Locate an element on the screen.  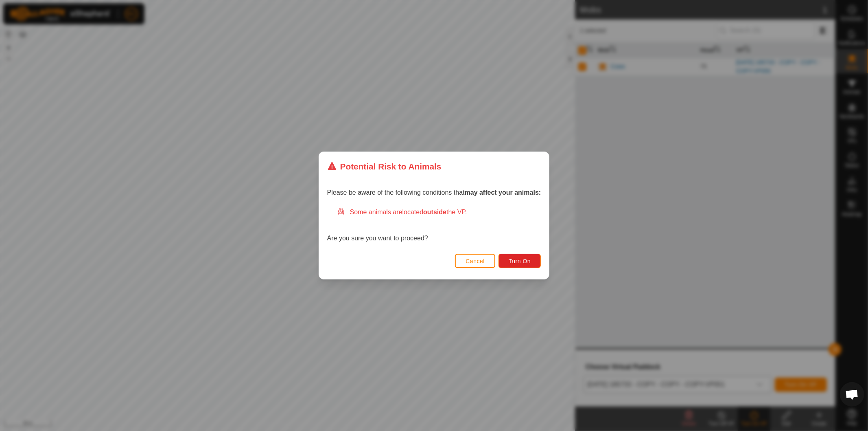
div: Some animals are is located at coordinates (439, 212).